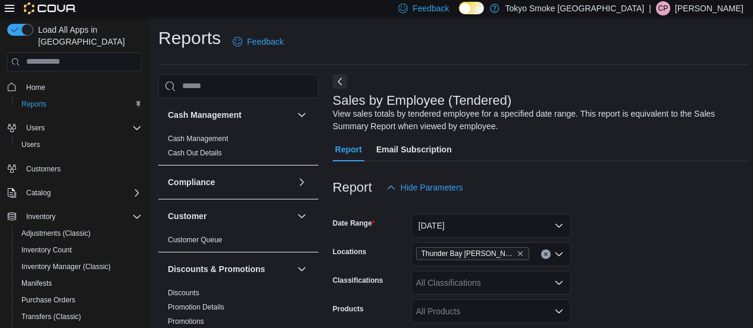  I want to click on span: Cash Management, so click(198, 139).